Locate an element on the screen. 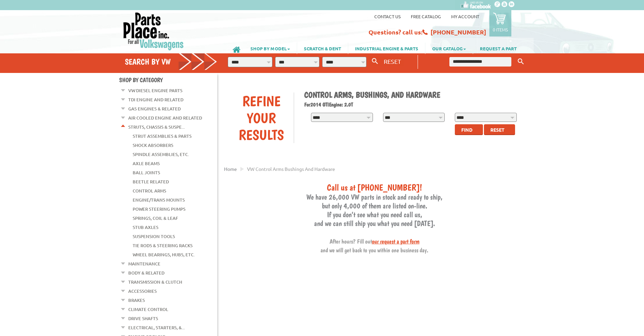 This screenshot has width=644, height=336. a: SCRATCH & DENT is located at coordinates (323, 48).